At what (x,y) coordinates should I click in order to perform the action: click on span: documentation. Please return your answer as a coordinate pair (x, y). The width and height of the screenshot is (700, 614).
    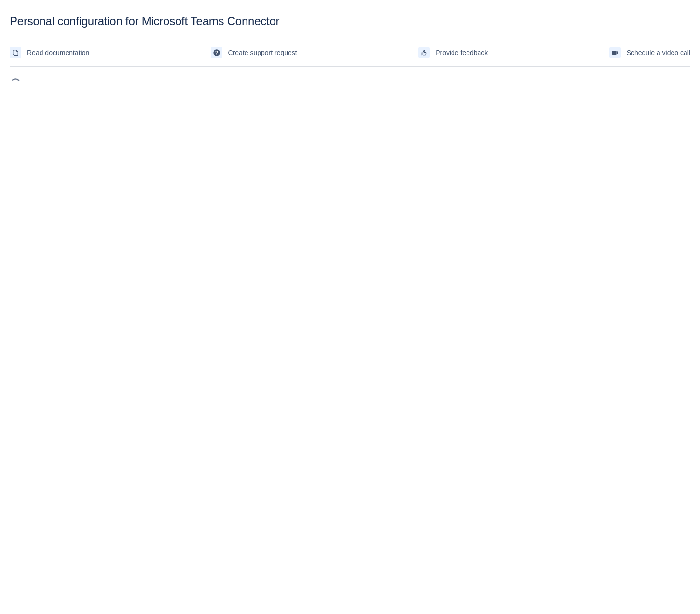
    Looking at the image, I should click on (15, 52).